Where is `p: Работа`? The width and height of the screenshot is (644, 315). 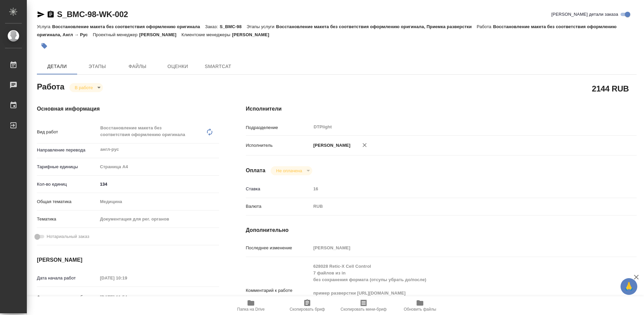
p: Работа is located at coordinates (485, 26).